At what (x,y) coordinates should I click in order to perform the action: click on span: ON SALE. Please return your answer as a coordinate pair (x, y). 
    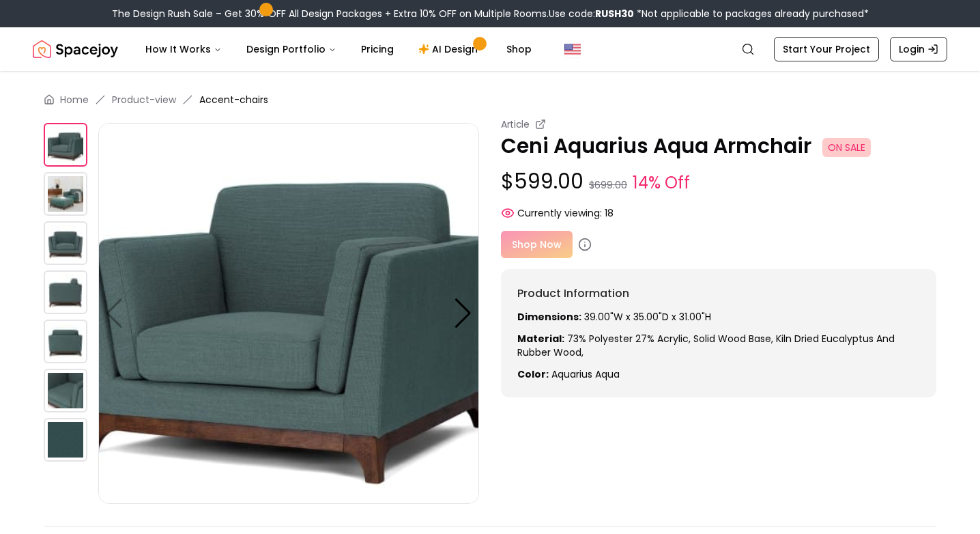
    Looking at the image, I should click on (847, 148).